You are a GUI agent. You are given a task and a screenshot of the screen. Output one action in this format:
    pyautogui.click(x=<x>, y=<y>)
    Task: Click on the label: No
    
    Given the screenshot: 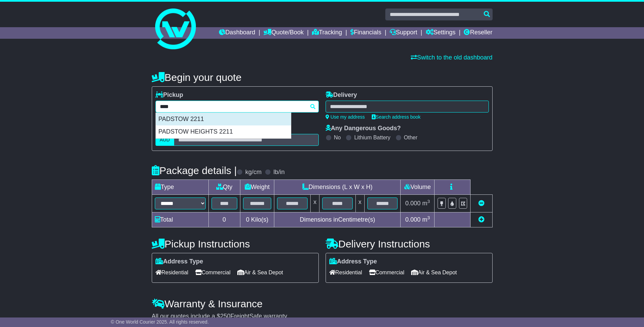 What is the action you would take?
    pyautogui.click(x=337, y=137)
    